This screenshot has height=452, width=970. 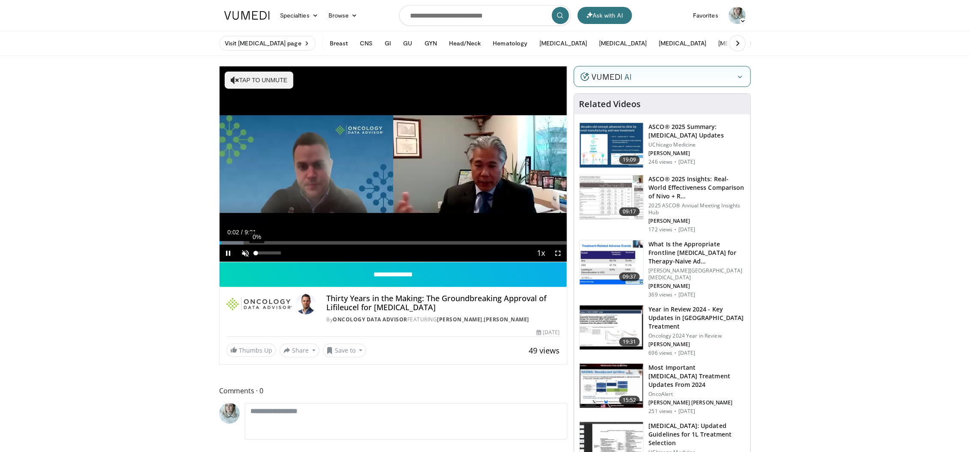 I want to click on button: Breast, so click(x=339, y=43).